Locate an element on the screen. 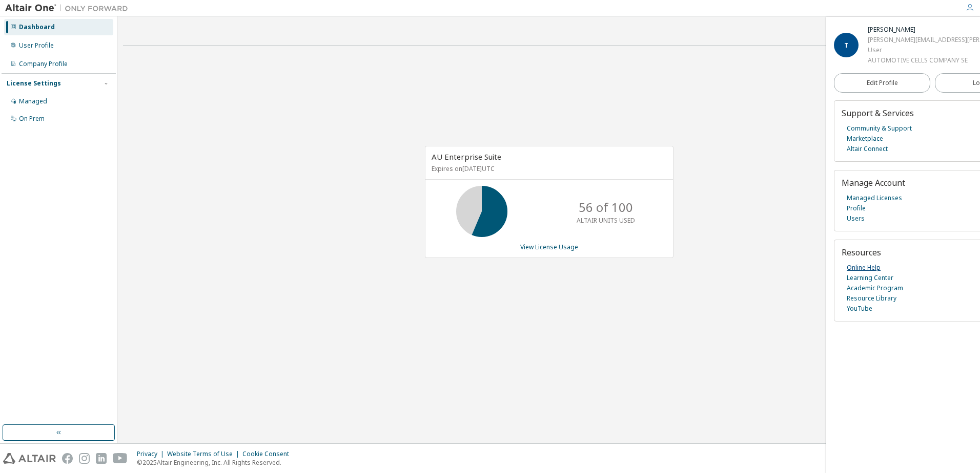  img: Altair One is located at coordinates (69, 8).